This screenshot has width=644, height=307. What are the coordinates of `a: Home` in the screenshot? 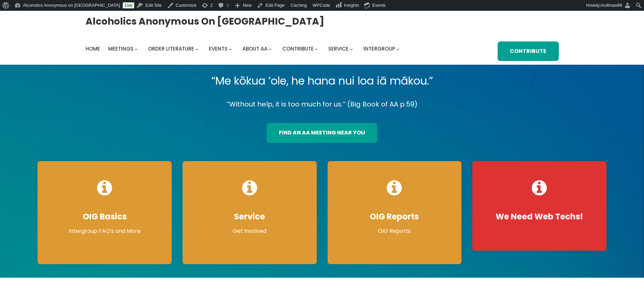 It's located at (93, 49).